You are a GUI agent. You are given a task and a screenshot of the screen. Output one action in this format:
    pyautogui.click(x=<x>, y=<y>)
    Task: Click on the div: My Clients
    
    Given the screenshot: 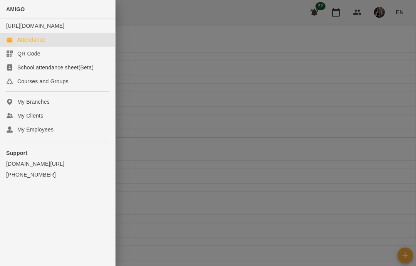 What is the action you would take?
    pyautogui.click(x=30, y=116)
    